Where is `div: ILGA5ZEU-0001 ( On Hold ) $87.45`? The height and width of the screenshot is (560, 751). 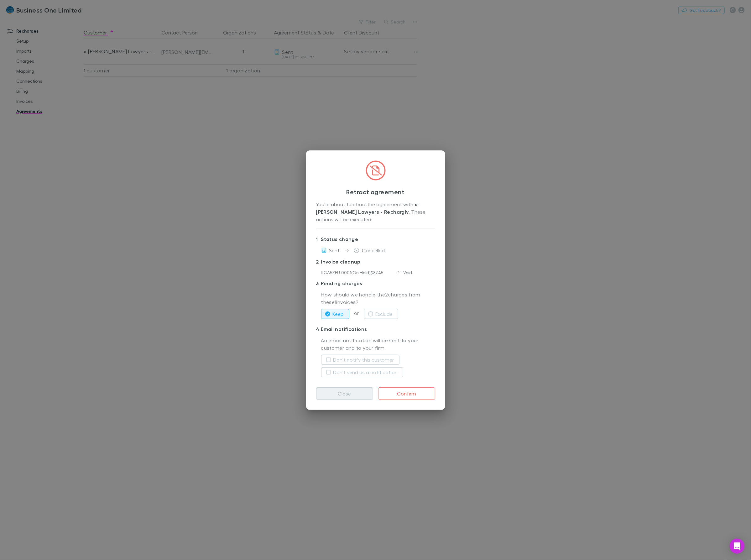
div: ILGA5ZEU-0001 ( On Hold ) $87.45 is located at coordinates (358, 272).